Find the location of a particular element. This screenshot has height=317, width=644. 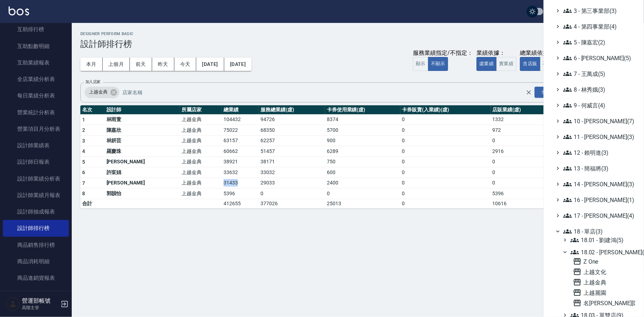

span: Z One is located at coordinates (603, 262).